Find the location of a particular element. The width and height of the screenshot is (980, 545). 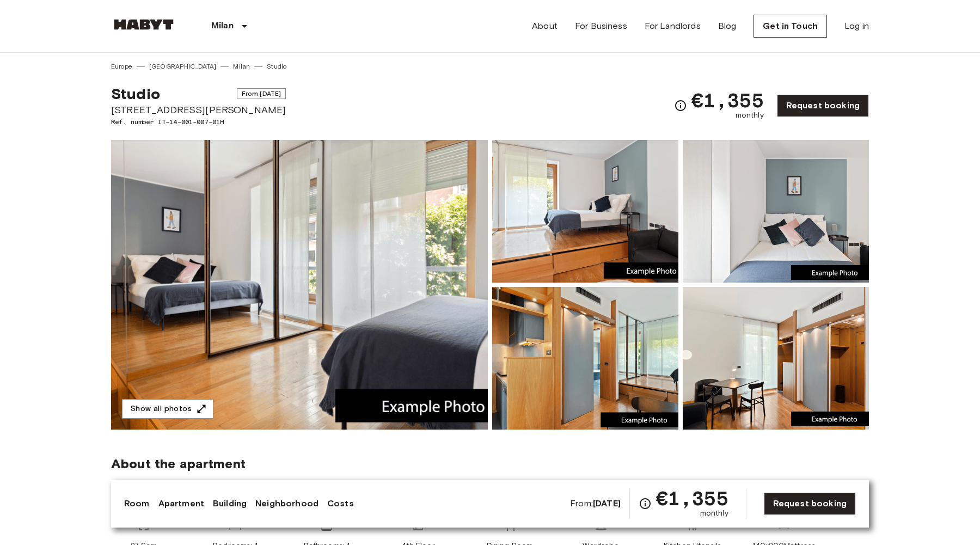

a: Building is located at coordinates (230, 504).